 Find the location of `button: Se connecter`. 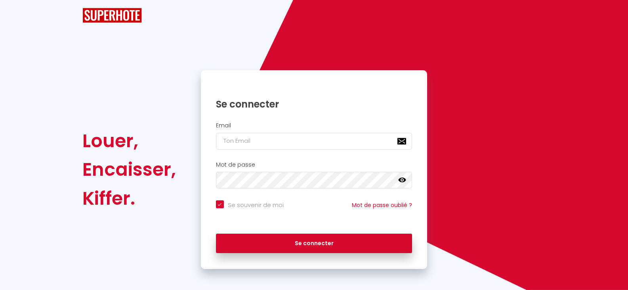

button: Se connecter is located at coordinates (314, 243).